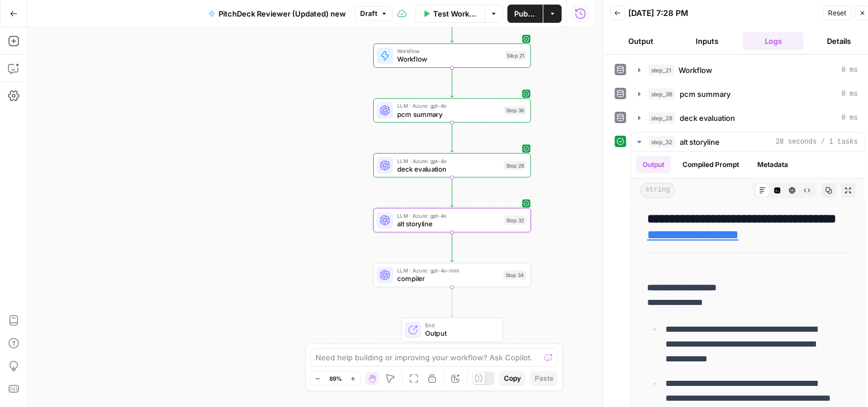 This screenshot has height=407, width=868. What do you see at coordinates (277, 14) in the screenshot?
I see `button: PitchDeck Reviewer (Updated) new` at bounding box center [277, 14].